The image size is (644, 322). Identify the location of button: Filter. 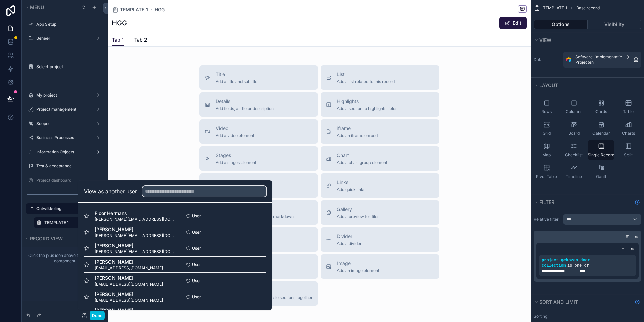
(583, 202).